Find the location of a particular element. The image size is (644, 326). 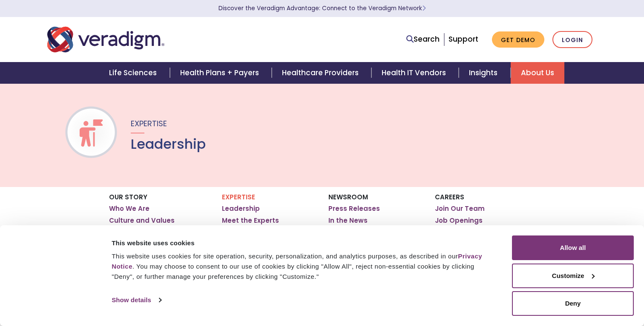

a: Login is located at coordinates (573, 39).